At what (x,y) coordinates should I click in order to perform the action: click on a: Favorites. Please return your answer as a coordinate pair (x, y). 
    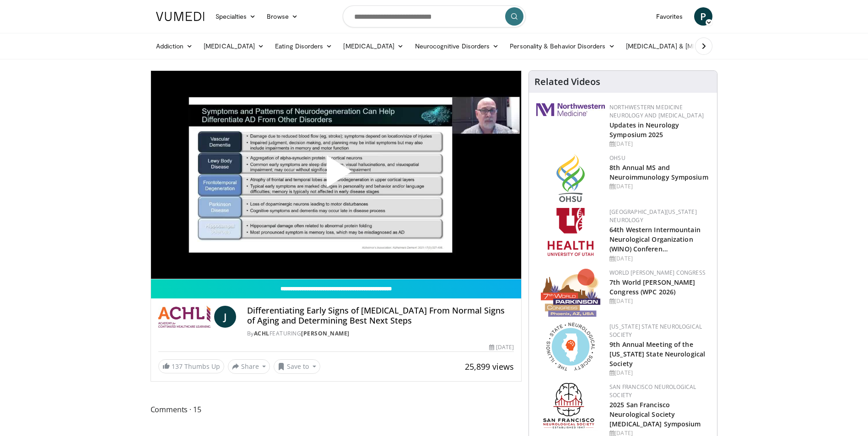
    Looking at the image, I should click on (669, 17).